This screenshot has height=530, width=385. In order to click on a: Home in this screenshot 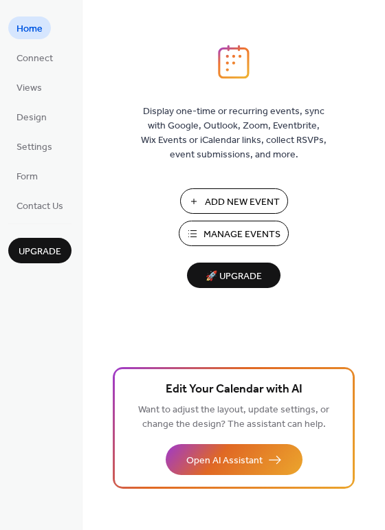, I will do `click(30, 27)`.